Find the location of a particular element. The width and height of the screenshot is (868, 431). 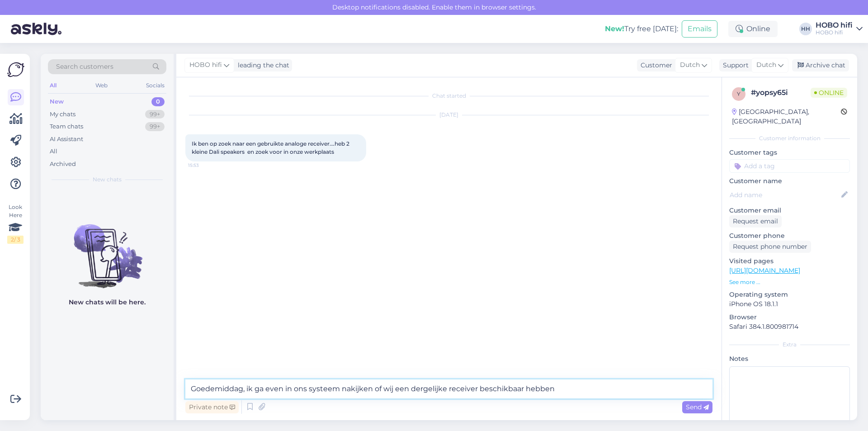

button: Emails is located at coordinates (699, 29).